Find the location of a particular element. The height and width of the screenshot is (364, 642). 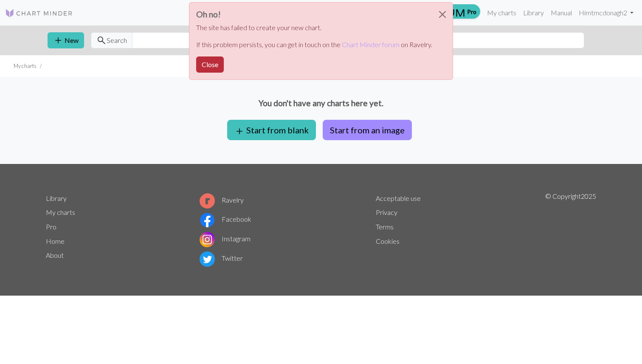

a: About is located at coordinates (55, 255).